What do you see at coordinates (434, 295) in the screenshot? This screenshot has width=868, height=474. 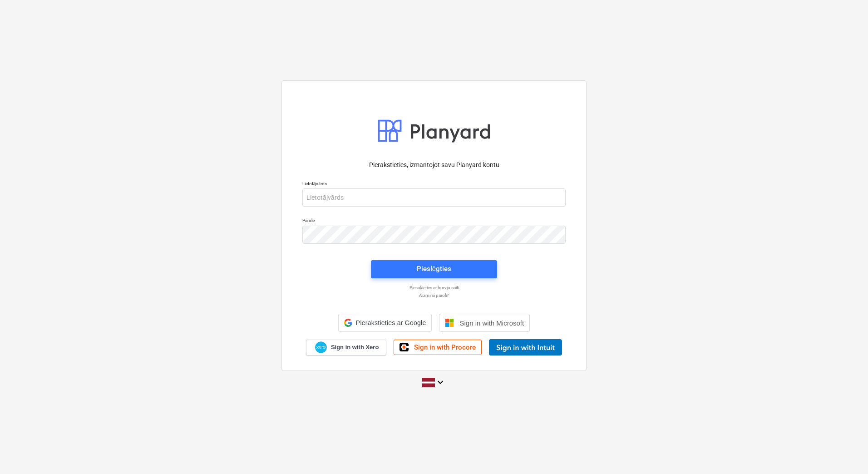 I see `a: Aizmirsi paroli?` at bounding box center [434, 295].